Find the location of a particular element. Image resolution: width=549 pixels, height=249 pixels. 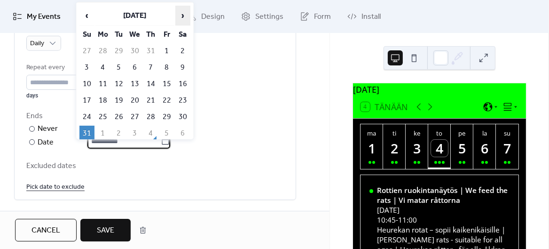

span: Install is located at coordinates (371, 17).